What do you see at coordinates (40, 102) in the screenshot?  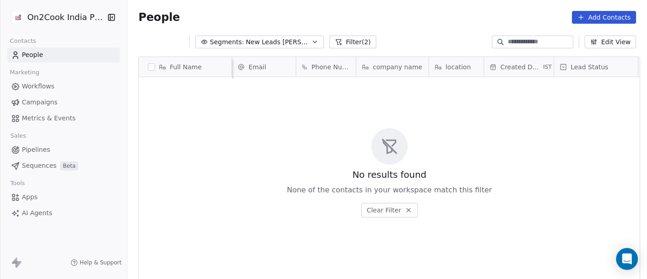 I see `span: Campaigns` at bounding box center [40, 102].